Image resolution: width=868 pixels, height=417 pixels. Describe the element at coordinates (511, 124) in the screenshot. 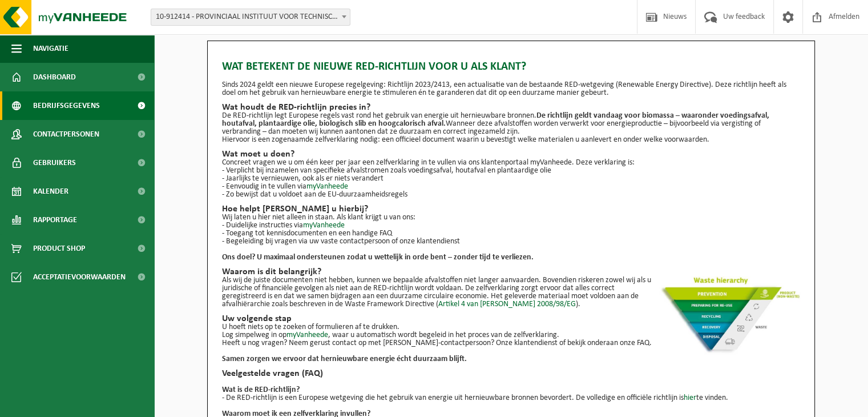

I see `p: De RED-richtlijn legt Europese regels vast rond het gebruik van energie uit hernieuwbare bronnen....` at that location.